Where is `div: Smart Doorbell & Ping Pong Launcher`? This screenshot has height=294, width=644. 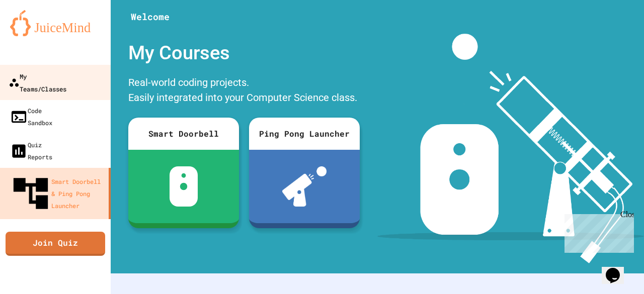
div: Smart Doorbell & Ping Pong Launcher is located at coordinates (58, 193).